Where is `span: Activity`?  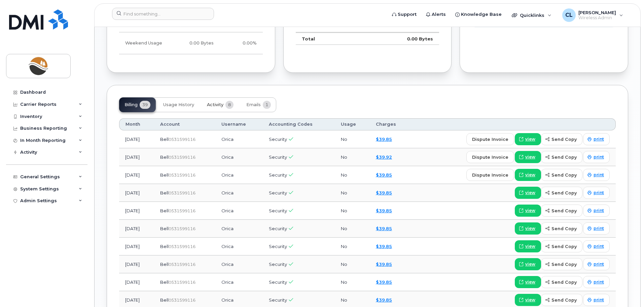 span: Activity is located at coordinates (215, 105).